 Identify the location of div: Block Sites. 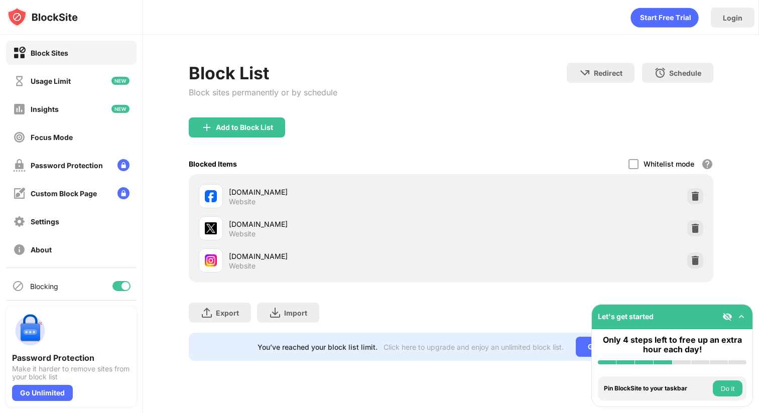
(49, 53).